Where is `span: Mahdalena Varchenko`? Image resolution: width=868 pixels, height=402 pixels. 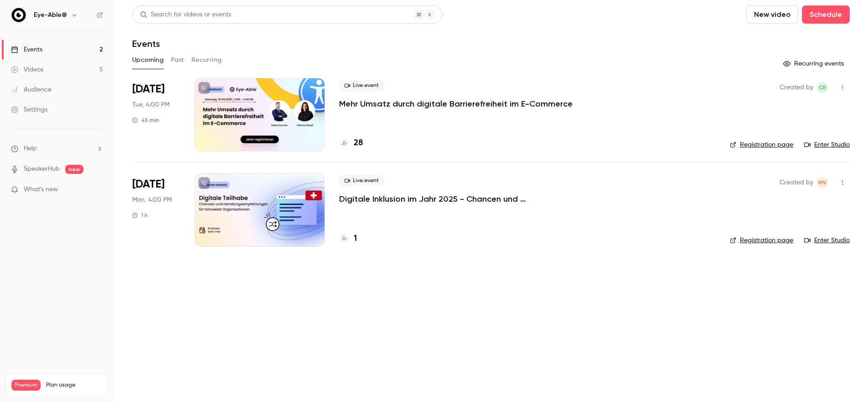
span: Mahdalena Varchenko is located at coordinates (822, 183).